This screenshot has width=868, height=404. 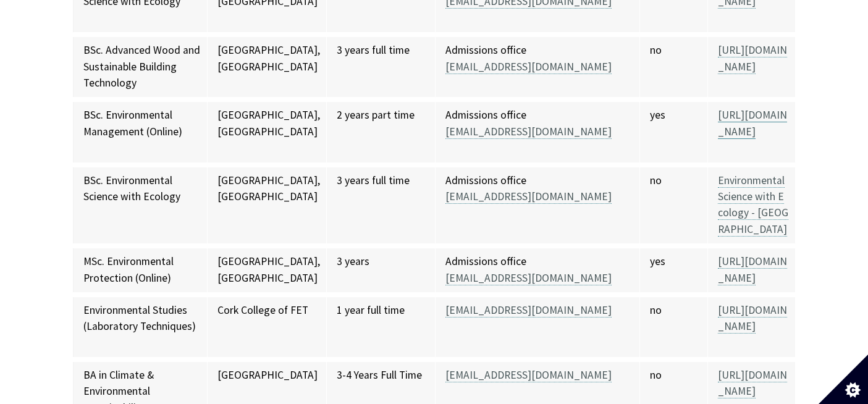 What do you see at coordinates (380, 270) in the screenshot?
I see `td: 3 years` at bounding box center [380, 270].